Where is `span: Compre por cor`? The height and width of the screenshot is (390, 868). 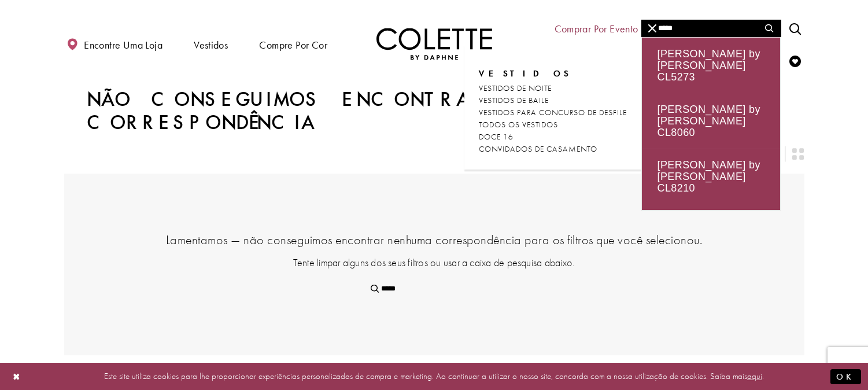 span: Compre por cor is located at coordinates (293, 44).